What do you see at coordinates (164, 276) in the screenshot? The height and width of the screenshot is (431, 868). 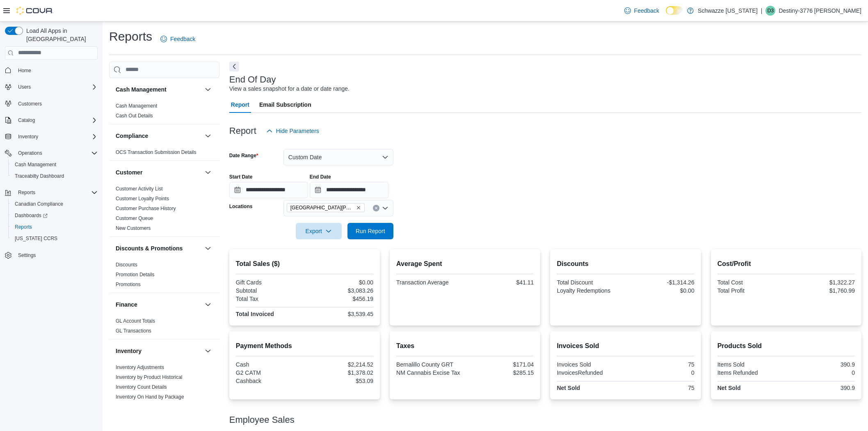 I see `div: Discounts & Promotions` at bounding box center [164, 276].